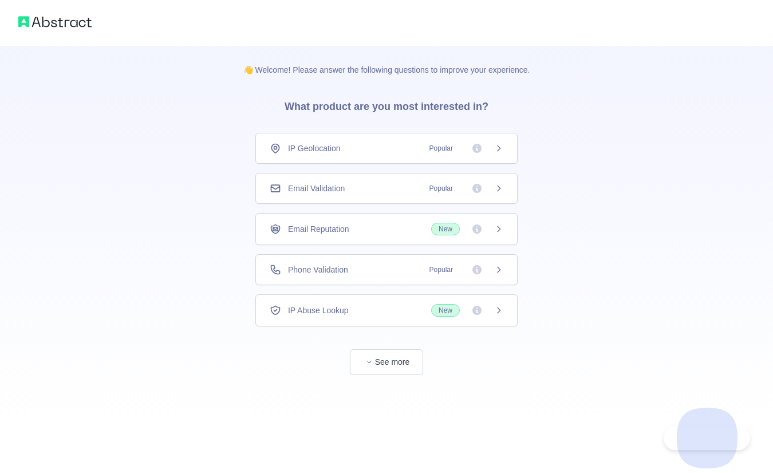 The width and height of the screenshot is (773, 473). Describe the element at coordinates (387, 362) in the screenshot. I see `button: See more` at that location.